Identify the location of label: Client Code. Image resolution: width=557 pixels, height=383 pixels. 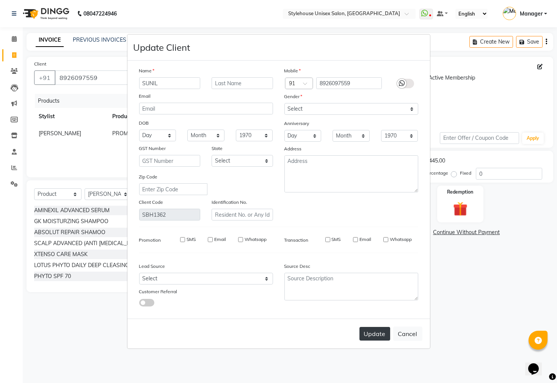
(151, 202).